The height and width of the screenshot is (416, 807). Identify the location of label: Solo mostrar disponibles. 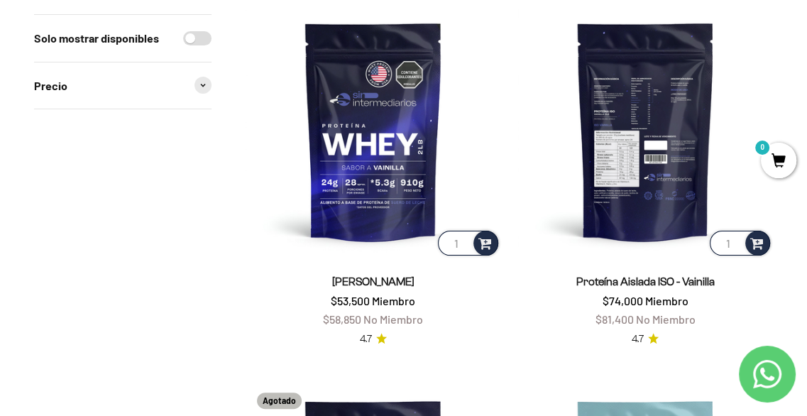
(97, 38).